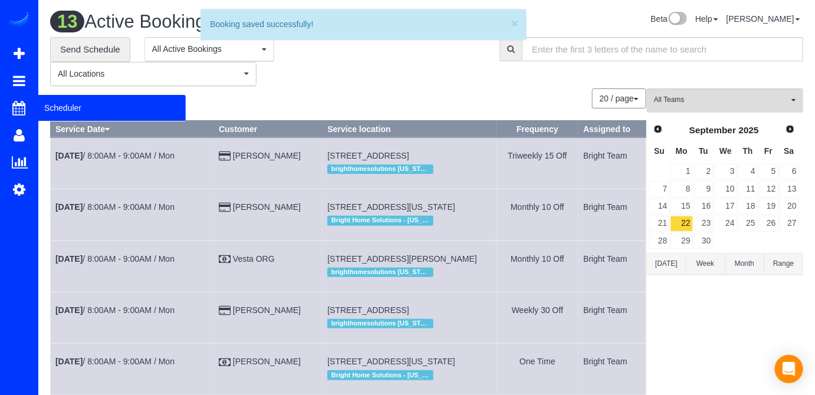  What do you see at coordinates (789, 151) in the screenshot?
I see `span: Saturday` at bounding box center [789, 151].